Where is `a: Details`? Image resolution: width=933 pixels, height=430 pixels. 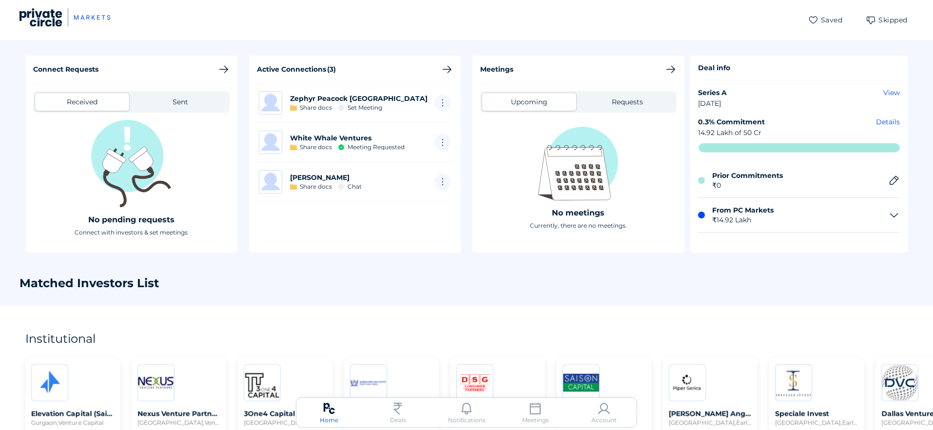
a: Details is located at coordinates (888, 122).